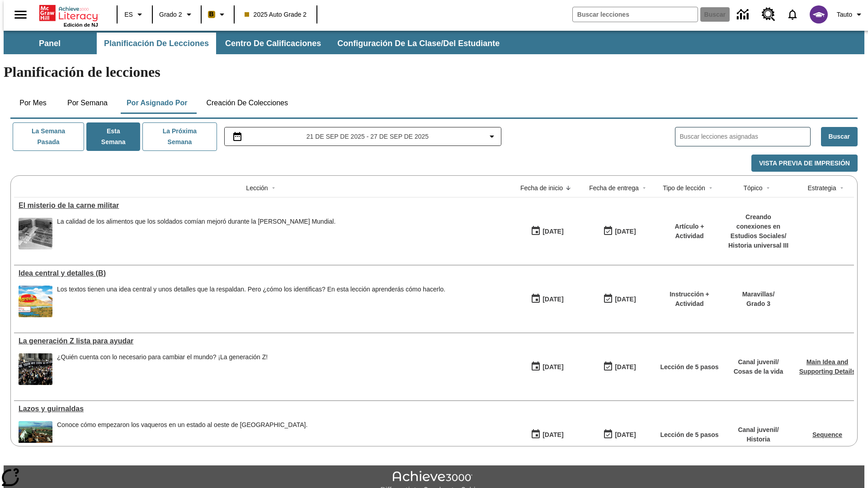 This screenshot has width=868, height=488. Describe the element at coordinates (251, 301) in the screenshot. I see `span: Los textos tienen una idea central y unos detalles que la respaldan. Pero ¿cómo los identificas? ...` at that location.